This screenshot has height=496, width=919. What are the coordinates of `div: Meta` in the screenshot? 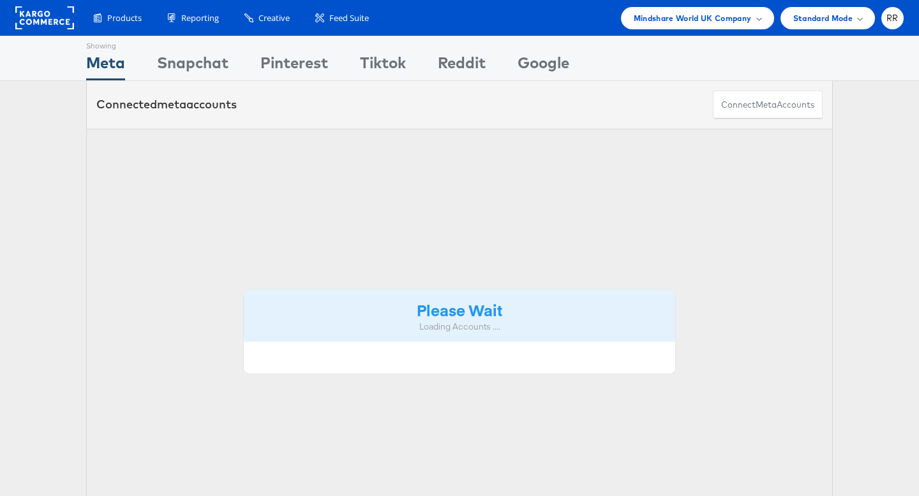 It's located at (105, 66).